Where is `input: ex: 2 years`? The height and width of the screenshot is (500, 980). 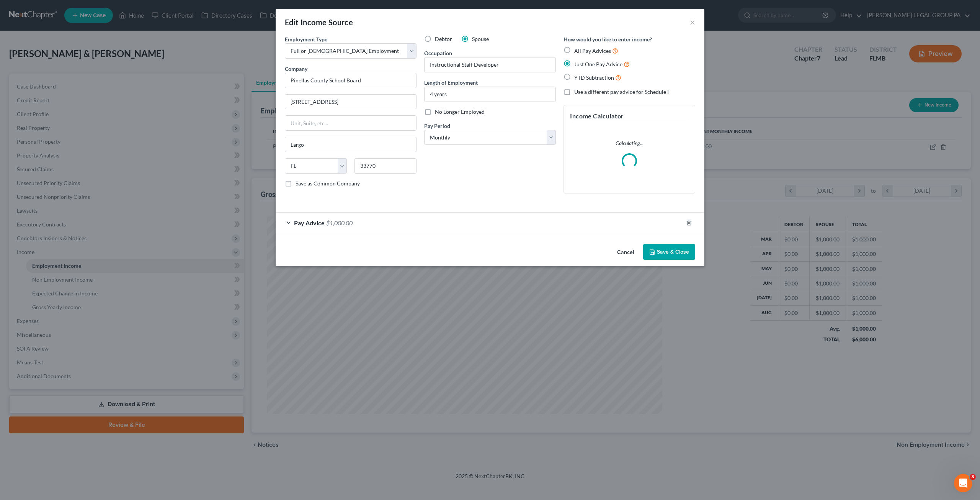 input: ex: 2 years is located at coordinates (490, 94).